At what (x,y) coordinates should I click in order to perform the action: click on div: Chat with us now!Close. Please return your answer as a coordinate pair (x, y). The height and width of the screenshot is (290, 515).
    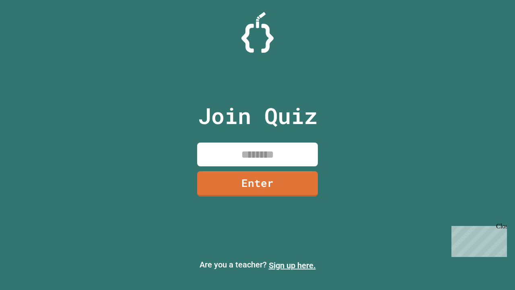
    Looking at the image, I should click on (29, 27).